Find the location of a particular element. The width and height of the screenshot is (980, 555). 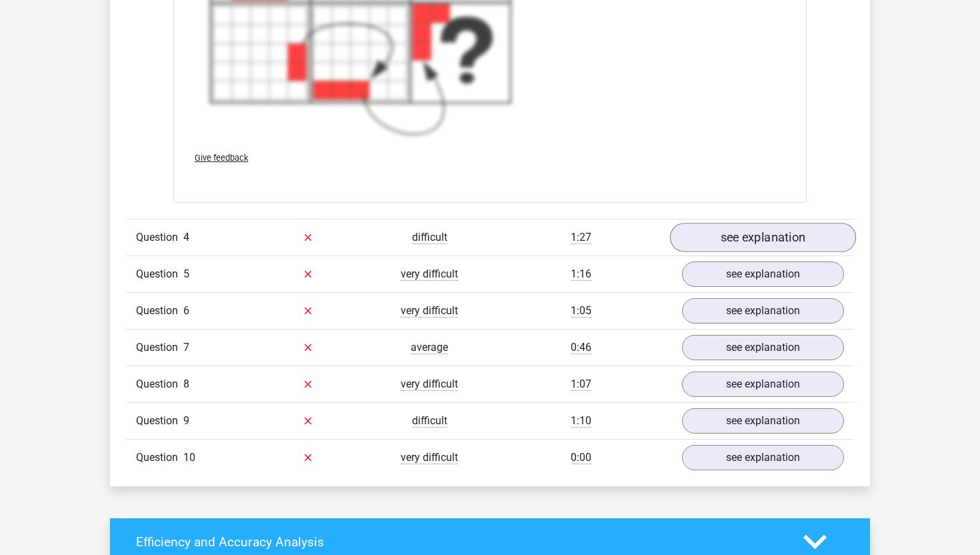

span: 7 is located at coordinates (186, 346).